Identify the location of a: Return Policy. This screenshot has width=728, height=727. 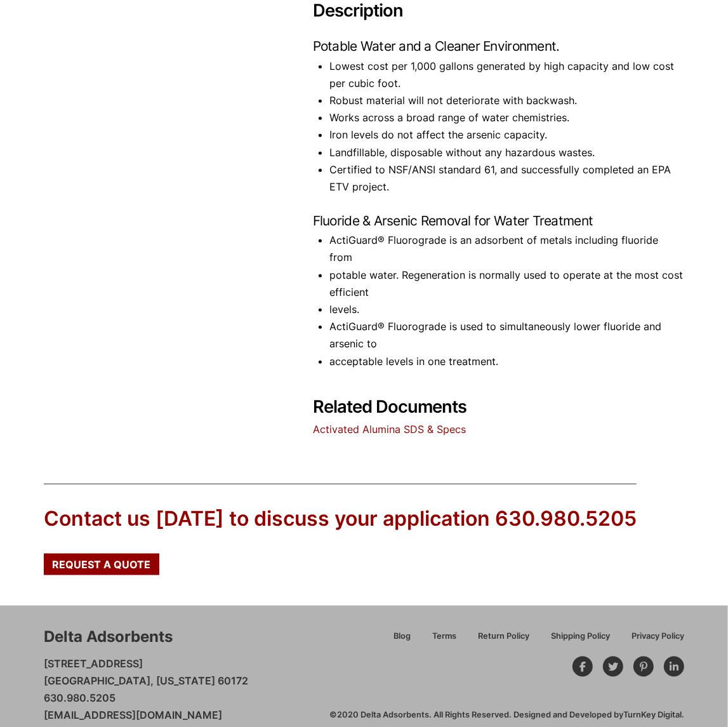
(503, 640).